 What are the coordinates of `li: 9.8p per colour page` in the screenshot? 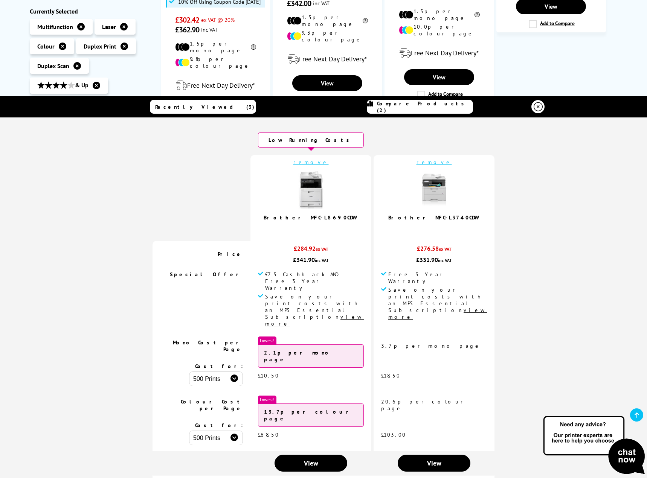 It's located at (215, 63).